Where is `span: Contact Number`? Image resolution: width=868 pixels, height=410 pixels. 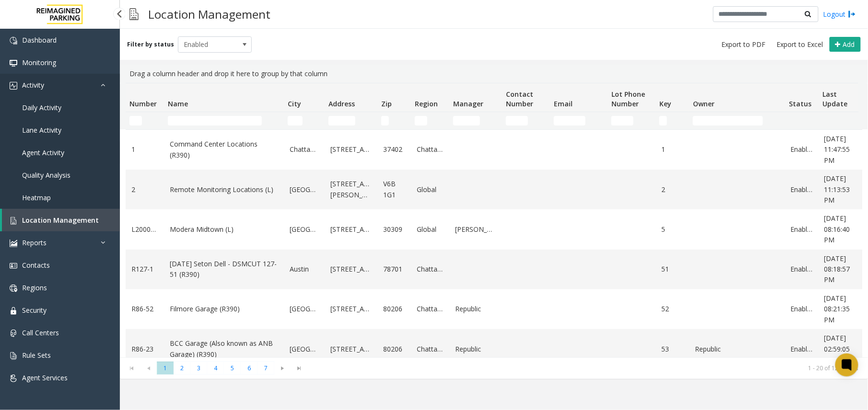
span: Contact Number is located at coordinates (519, 98).